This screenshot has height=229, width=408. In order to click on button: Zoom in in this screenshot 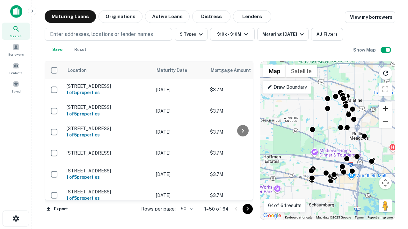, I will do `click(385, 109)`.